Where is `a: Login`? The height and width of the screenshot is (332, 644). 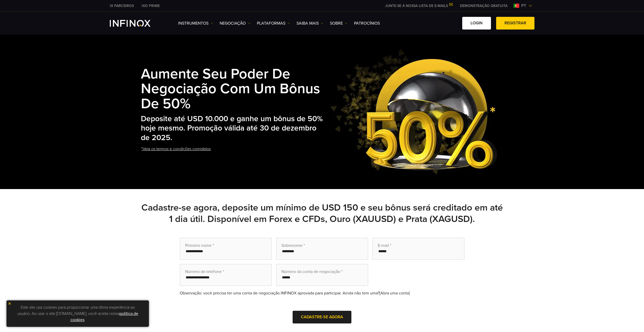 a: Login is located at coordinates (476, 23).